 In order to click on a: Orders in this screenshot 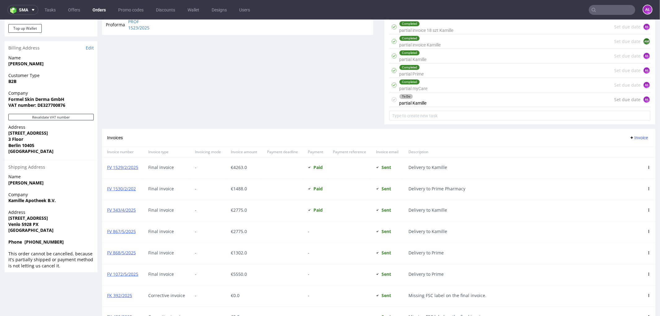, I will do `click(99, 10)`.